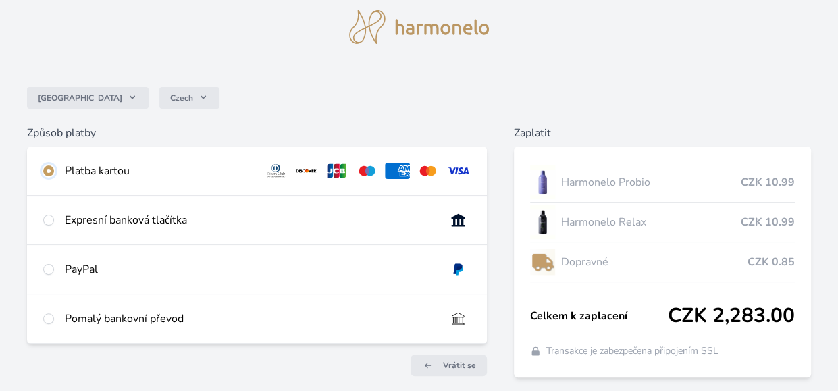 Image resolution: width=838 pixels, height=391 pixels. Describe the element at coordinates (257, 133) in the screenshot. I see `h6: Způsob platby` at that location.